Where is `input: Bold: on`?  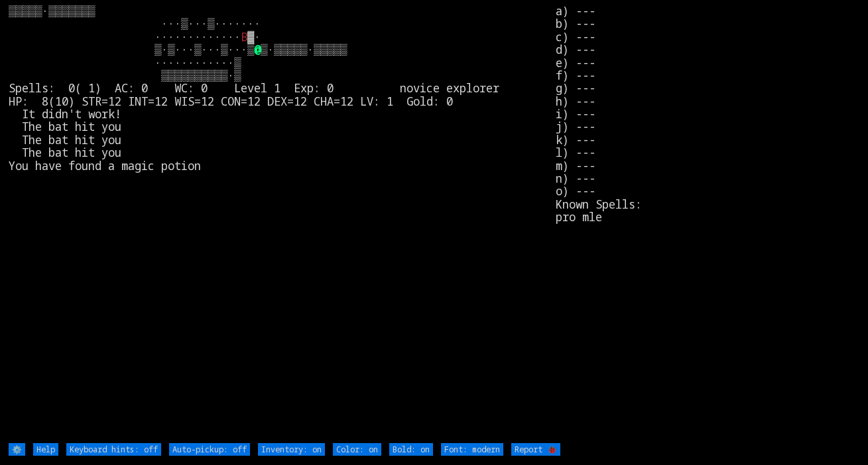 input: Bold: on is located at coordinates (411, 448).